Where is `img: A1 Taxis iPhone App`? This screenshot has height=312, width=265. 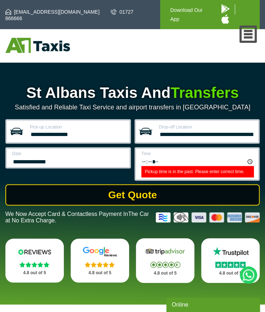
img: A1 Taxis iPhone App is located at coordinates (225, 19).